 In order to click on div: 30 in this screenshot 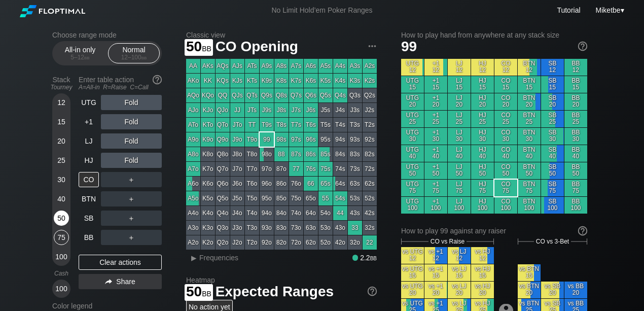, I will do `click(61, 179)`.